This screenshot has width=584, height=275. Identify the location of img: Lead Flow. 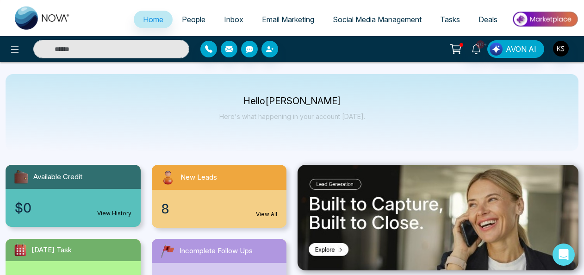
(496, 49).